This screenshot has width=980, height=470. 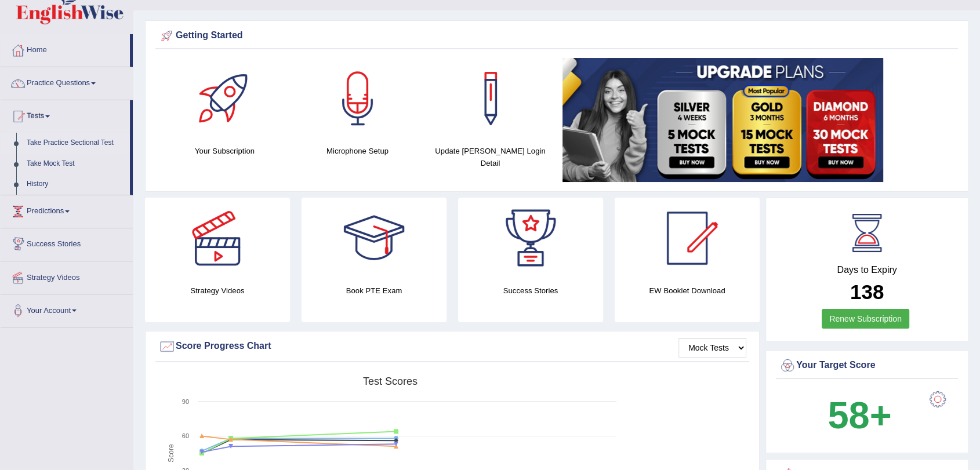 I want to click on div: Getting Started, so click(x=557, y=36).